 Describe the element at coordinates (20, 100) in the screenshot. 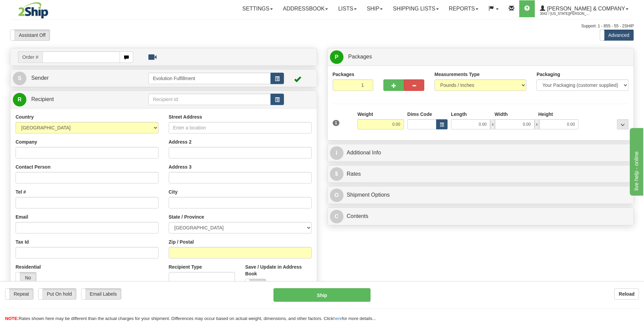

I see `span: R` at that location.